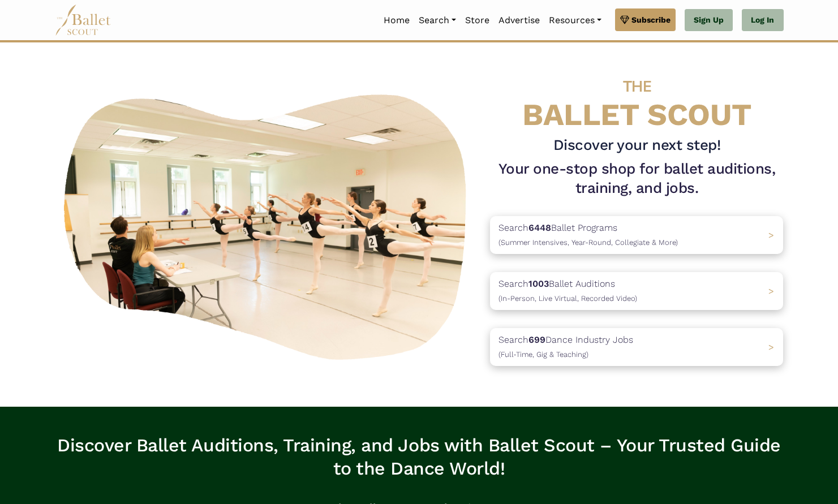 The width and height of the screenshot is (838, 504). Describe the element at coordinates (543, 354) in the screenshot. I see `span: (Full-Time, Gig & Teaching)` at that location.